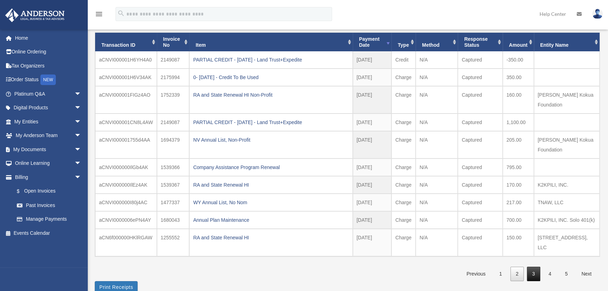  I want to click on div: Company Assistance Program Renewal, so click(271, 167).